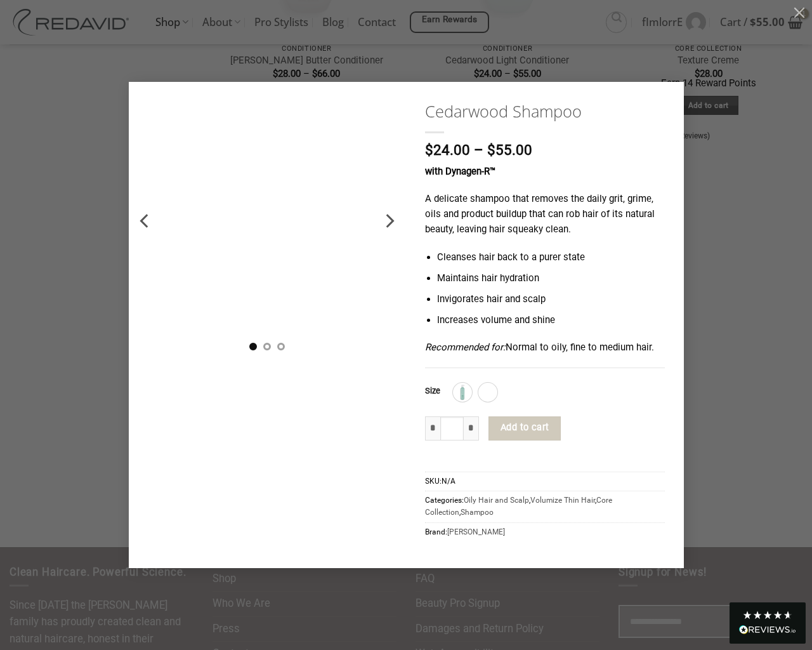 The width and height of the screenshot is (812, 650). What do you see at coordinates (460, 171) in the screenshot?
I see `strong: with Dynagen-R™` at bounding box center [460, 171].